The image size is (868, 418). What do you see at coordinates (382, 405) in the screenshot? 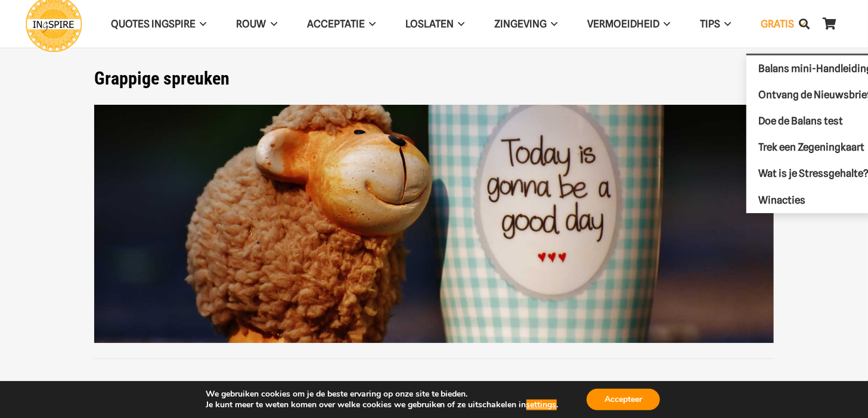
I see `p: Je kunt meer te weten komen over welke cookies we gebruiken of ze uitschakelen in .` at bounding box center [382, 405].